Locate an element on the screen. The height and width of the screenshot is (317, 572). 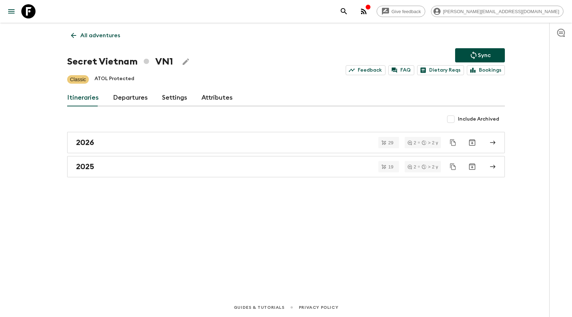
a: Settings is located at coordinates (174, 98).